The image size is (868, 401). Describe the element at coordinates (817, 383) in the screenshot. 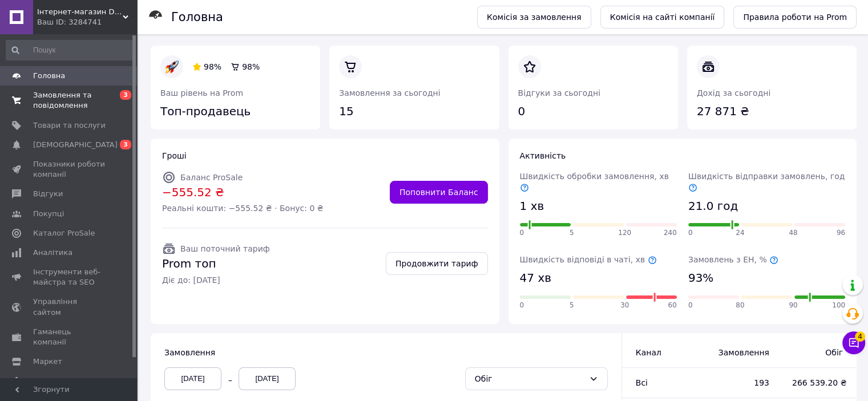

I see `span: 266 539.20 ₴` at that location.